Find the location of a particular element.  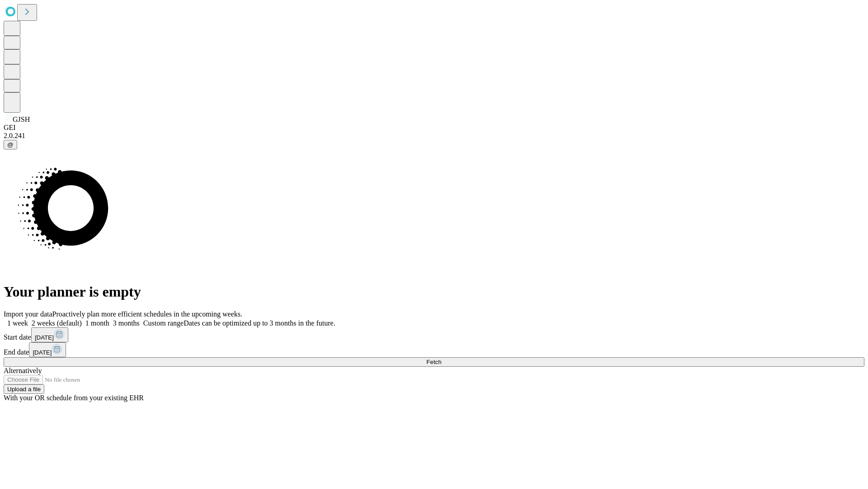

h1: Your planner is empty is located at coordinates (434, 292).